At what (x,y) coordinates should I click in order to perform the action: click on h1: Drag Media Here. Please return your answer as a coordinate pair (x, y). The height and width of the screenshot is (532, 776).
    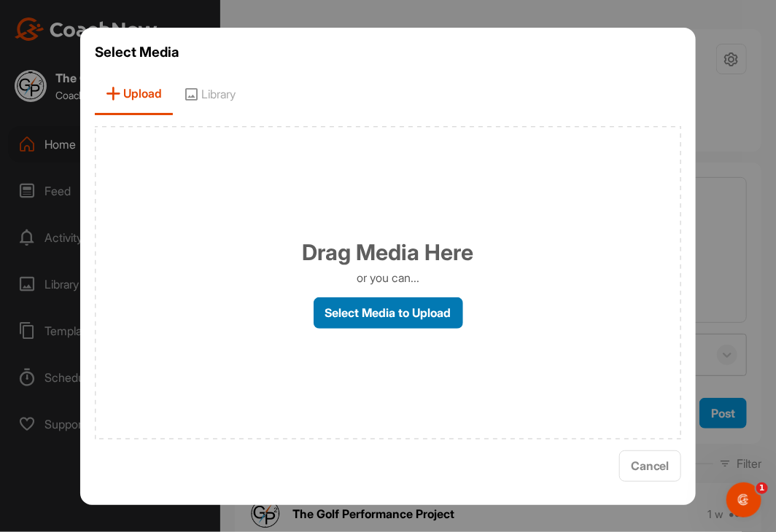
    Looking at the image, I should click on (388, 253).